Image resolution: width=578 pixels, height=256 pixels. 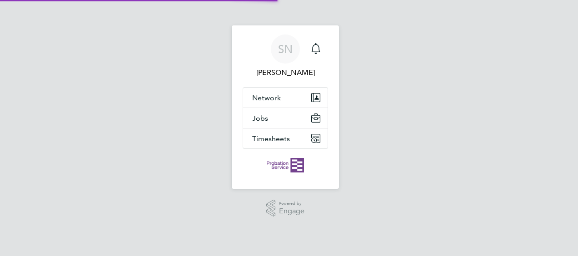 I want to click on span: Network, so click(x=266, y=98).